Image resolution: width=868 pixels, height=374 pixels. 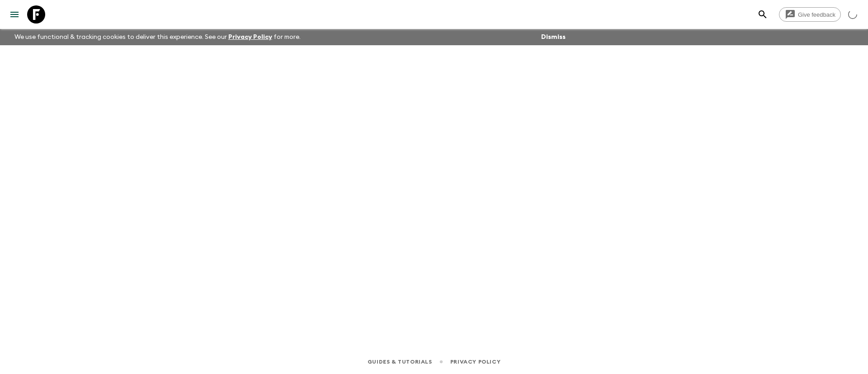 What do you see at coordinates (400, 362) in the screenshot?
I see `a: Guides & Tutorials` at bounding box center [400, 362].